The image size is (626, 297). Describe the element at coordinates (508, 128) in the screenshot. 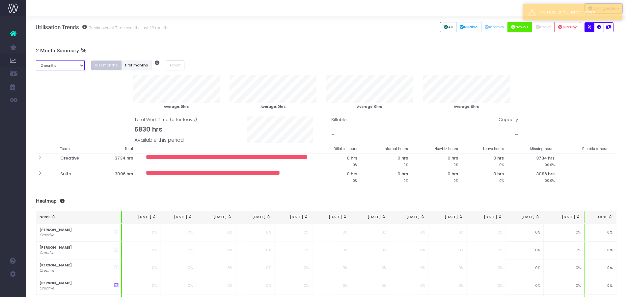

I see `span: Capacity` at that location.